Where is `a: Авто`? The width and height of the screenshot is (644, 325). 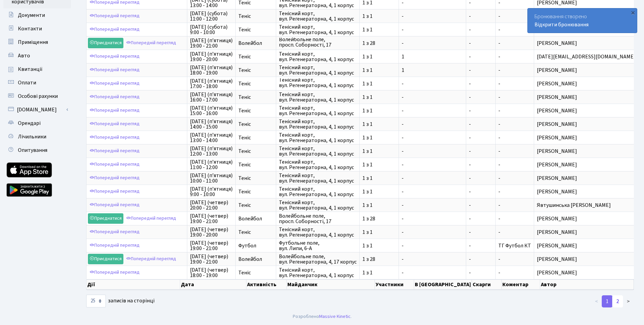
a: Авто is located at coordinates (37, 56).